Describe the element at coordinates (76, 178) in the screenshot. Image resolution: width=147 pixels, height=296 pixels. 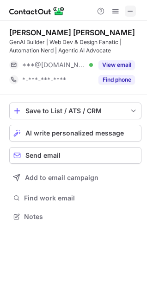
I see `button: Add to email campaign` at that location.